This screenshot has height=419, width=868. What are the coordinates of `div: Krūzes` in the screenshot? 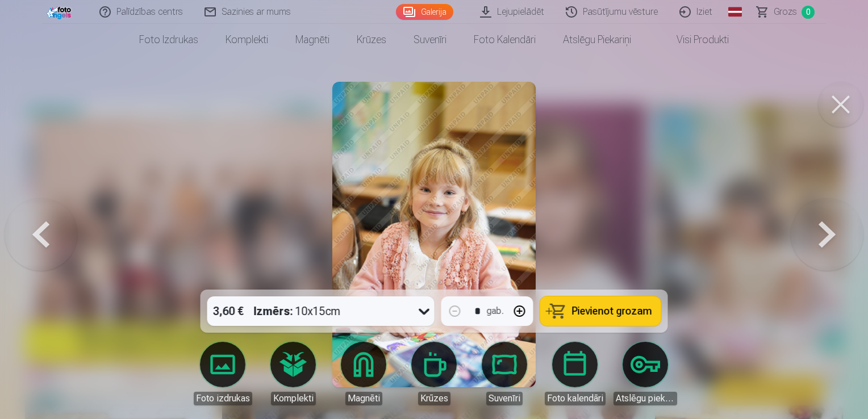 It's located at (434, 398).